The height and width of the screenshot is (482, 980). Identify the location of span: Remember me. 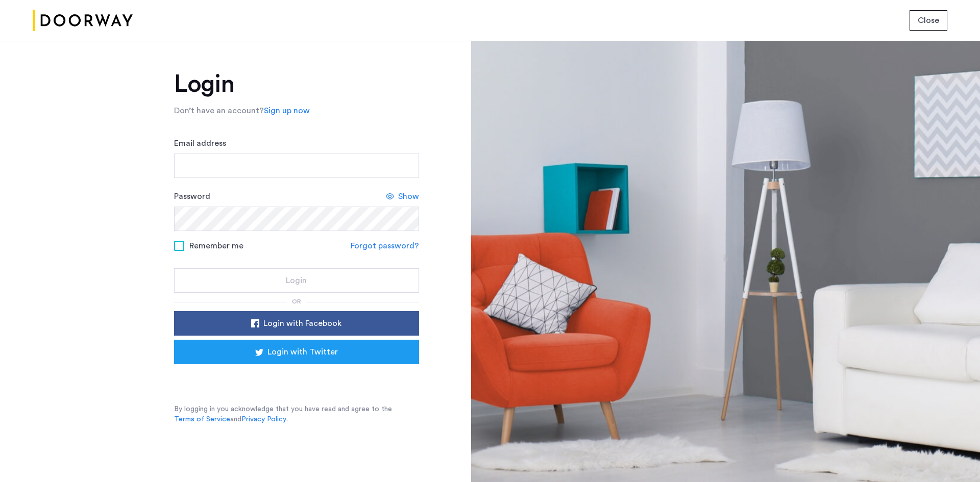
(216, 246).